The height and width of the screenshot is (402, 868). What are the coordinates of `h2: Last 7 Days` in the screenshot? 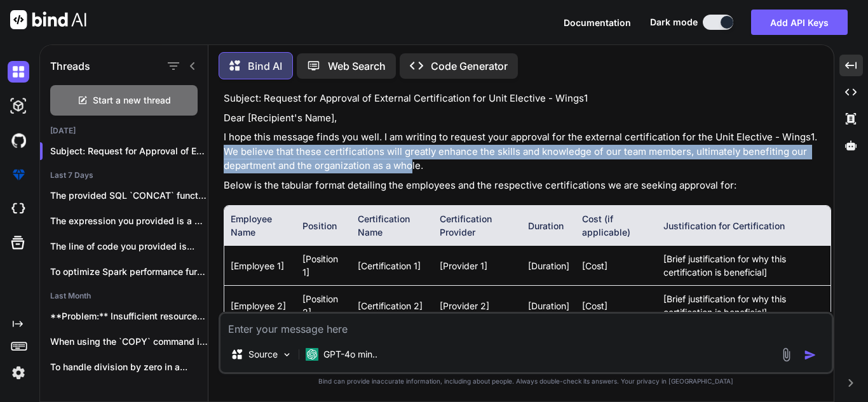 It's located at (124, 175).